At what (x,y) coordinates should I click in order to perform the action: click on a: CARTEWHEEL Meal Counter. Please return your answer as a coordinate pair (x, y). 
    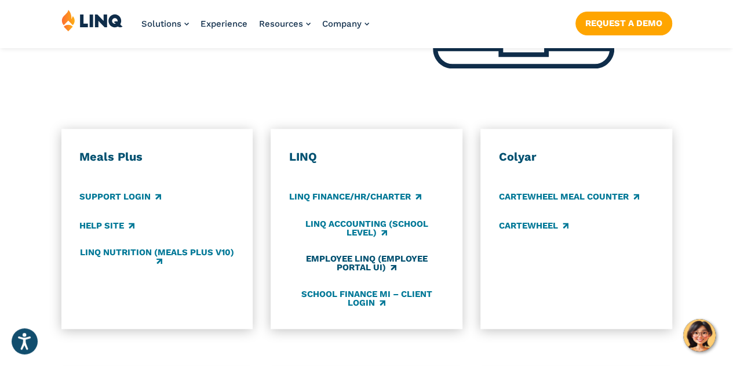
    Looking at the image, I should click on (569, 197).